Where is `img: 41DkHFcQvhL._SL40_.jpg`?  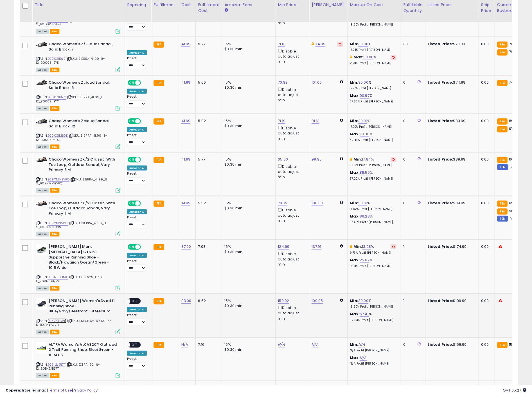 img: 41DkHFcQvhL._SL40_.jpg is located at coordinates (42, 304).